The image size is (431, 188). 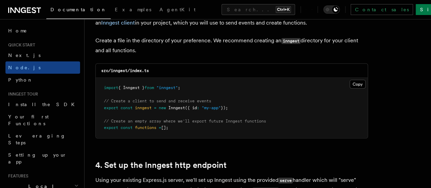 I want to click on a: Home, so click(x=43, y=31).